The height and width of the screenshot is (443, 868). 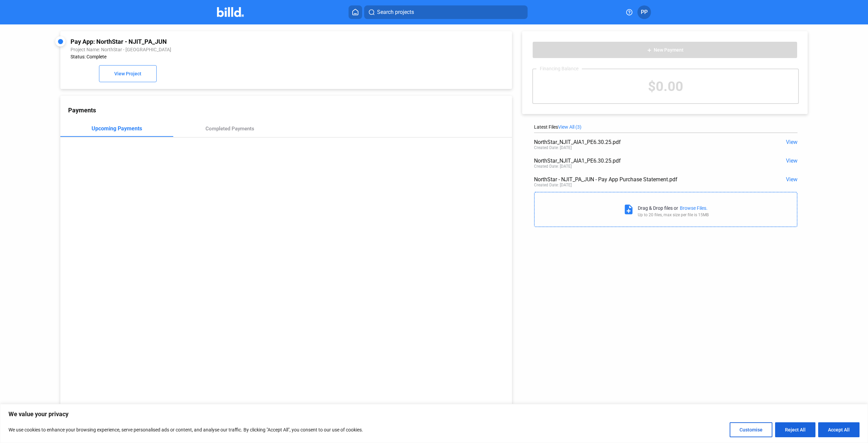 What do you see at coordinates (639, 180) in the screenshot?
I see `div: NorthStar - NJIT_PA_JUN - Pay App Purchase Statement.pdf` at bounding box center [639, 180].